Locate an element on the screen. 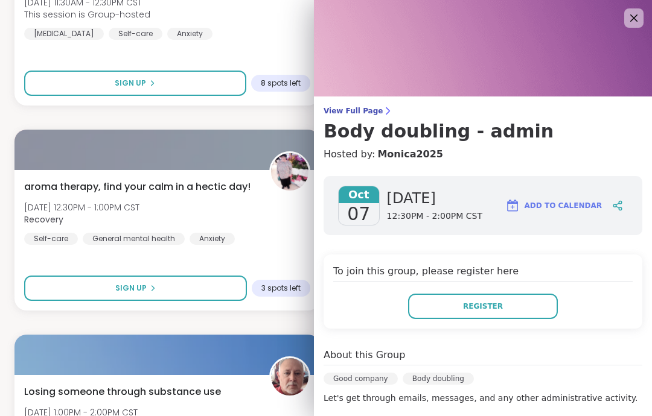 The width and height of the screenshot is (652, 416). img: Tom_Flanagan is located at coordinates (290, 377).